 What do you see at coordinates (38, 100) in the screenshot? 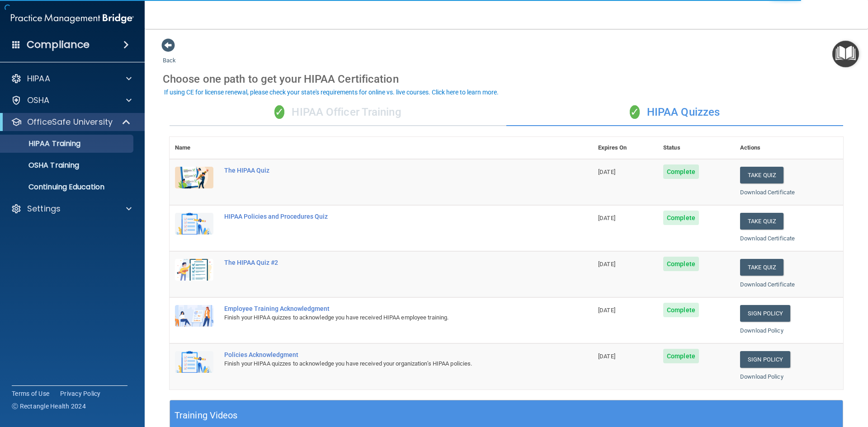
I see `p: OSHA` at bounding box center [38, 100].